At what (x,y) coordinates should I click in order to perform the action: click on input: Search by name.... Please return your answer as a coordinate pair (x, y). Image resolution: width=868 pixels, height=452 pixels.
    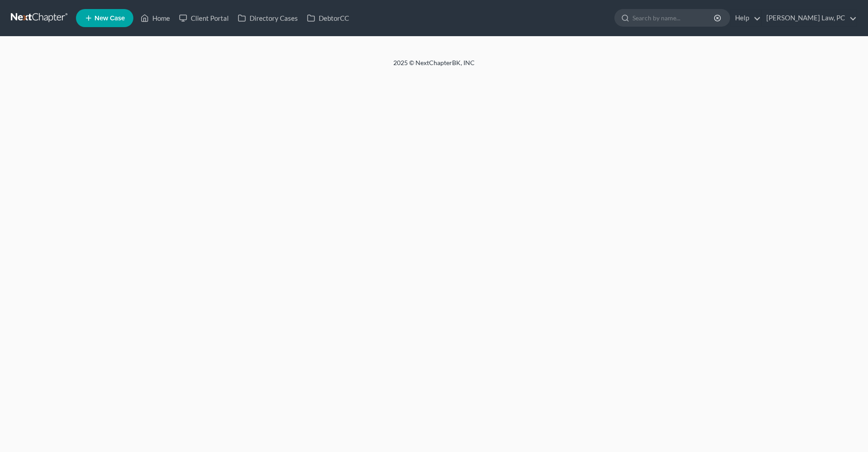
    Looking at the image, I should click on (674, 18).